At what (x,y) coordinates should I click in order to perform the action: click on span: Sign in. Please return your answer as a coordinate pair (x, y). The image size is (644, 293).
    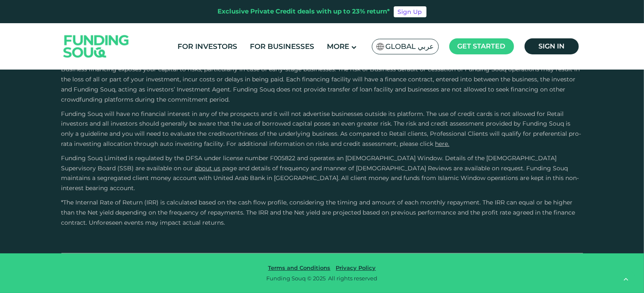
    Looking at the image, I should click on (552, 46).